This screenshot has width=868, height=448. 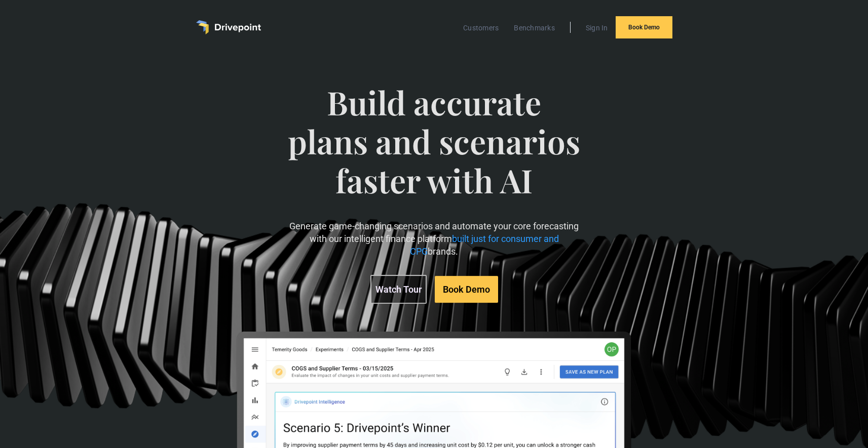 What do you see at coordinates (481, 28) in the screenshot?
I see `a: Customers` at bounding box center [481, 28].